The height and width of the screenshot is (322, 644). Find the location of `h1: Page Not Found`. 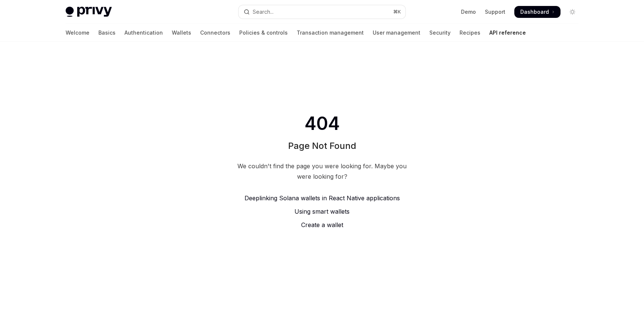

h1: Page Not Found is located at coordinates (322, 146).